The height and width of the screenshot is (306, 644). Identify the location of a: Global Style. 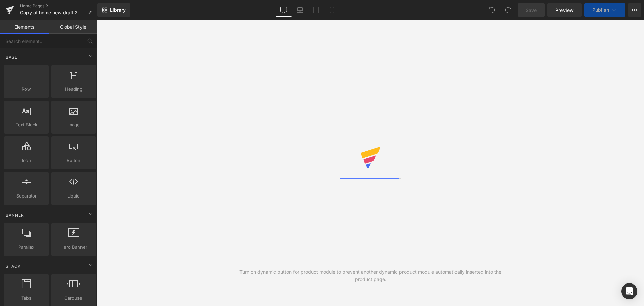
(73, 27).